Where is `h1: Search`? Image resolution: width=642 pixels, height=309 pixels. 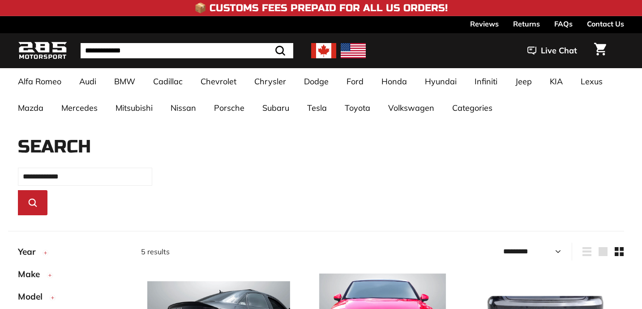 h1: Search is located at coordinates (321, 146).